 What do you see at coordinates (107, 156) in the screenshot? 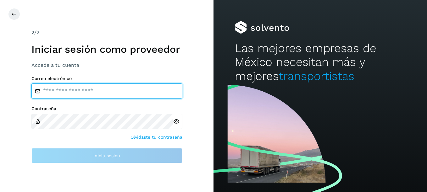
I see `button: Inicia sesión` at bounding box center [107, 156].